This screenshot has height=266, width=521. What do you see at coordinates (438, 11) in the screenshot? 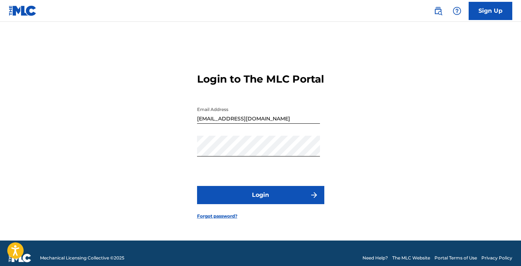
I see `a: Public Search` at bounding box center [438, 11].